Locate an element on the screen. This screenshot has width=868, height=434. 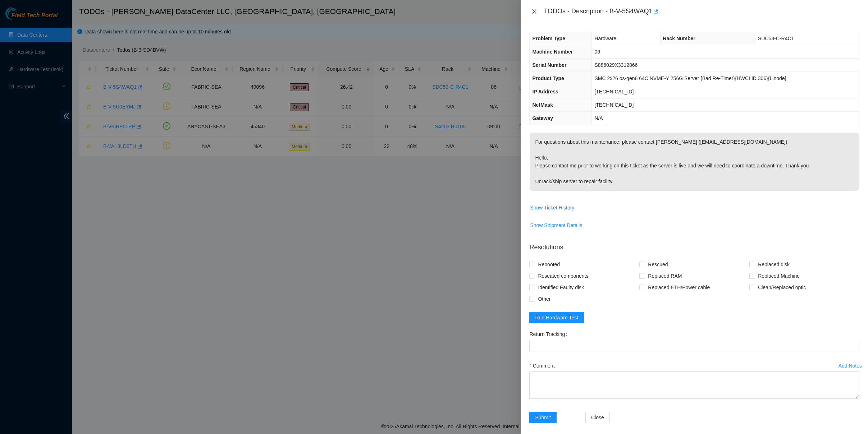
span: Rack Number is located at coordinates (679, 38).